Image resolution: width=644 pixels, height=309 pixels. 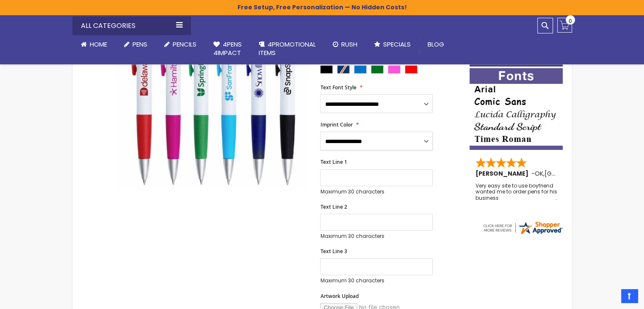 What do you see at coordinates (336, 124) in the screenshot?
I see `span: Imprint Color` at bounding box center [336, 124].